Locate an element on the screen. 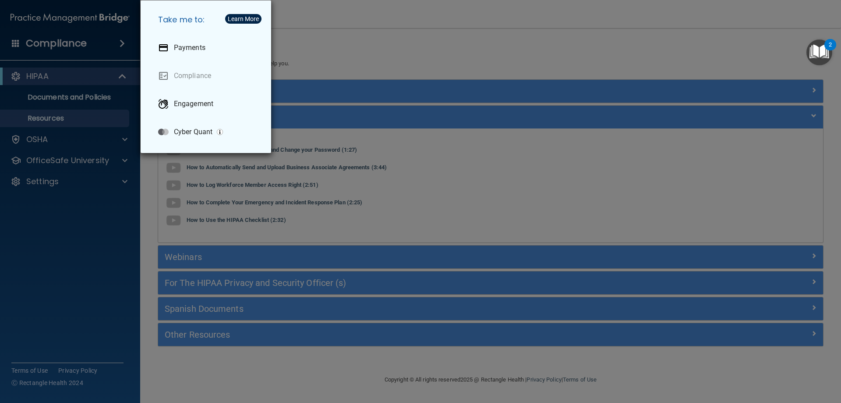 This screenshot has width=841, height=403. a: Engagement is located at coordinates (208, 104).